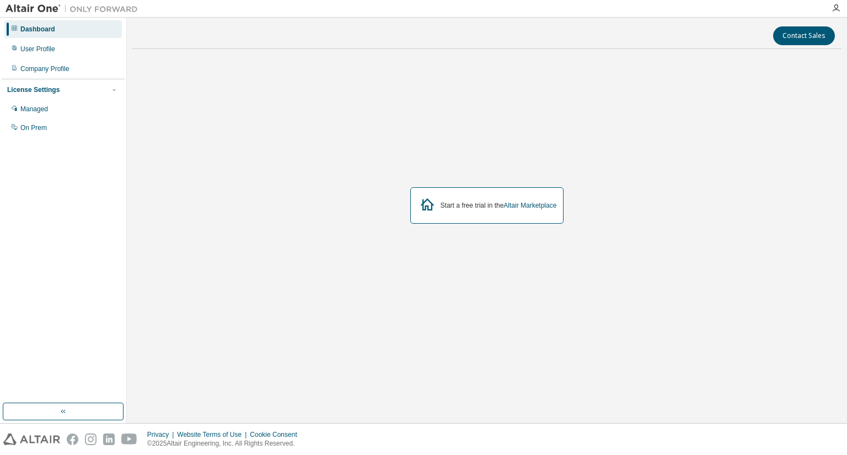  What do you see at coordinates (37, 49) in the screenshot?
I see `div: User Profile` at bounding box center [37, 49].